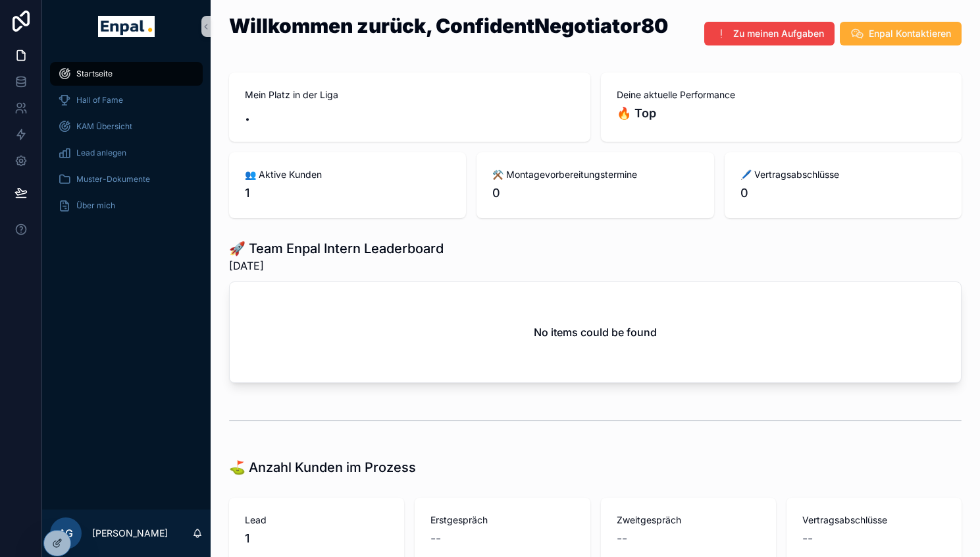  What do you see at coordinates (448, 26) in the screenshot?
I see `h1: Willkommen zurück, ConfidentNegotiator80` at bounding box center [448, 26].